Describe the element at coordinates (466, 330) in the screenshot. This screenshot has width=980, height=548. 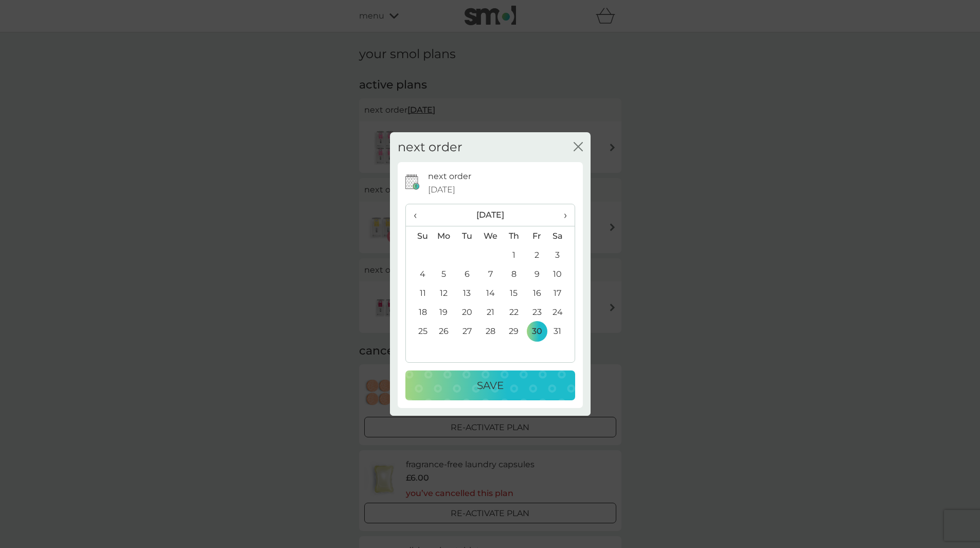
I see `td: 27` at that location.